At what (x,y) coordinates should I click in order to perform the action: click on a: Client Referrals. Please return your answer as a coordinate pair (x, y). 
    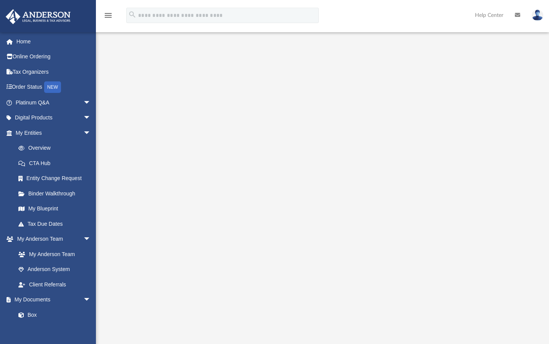
    Looking at the image, I should click on (54, 284).